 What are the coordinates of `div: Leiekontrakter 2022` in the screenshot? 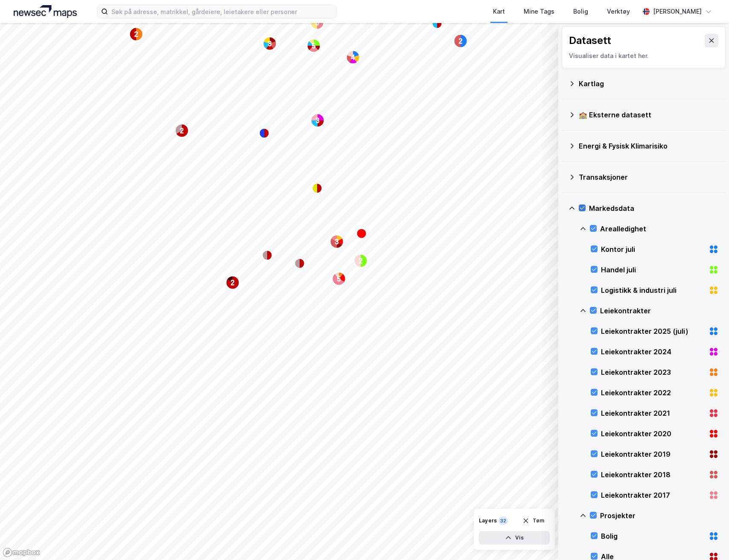 It's located at (653, 393).